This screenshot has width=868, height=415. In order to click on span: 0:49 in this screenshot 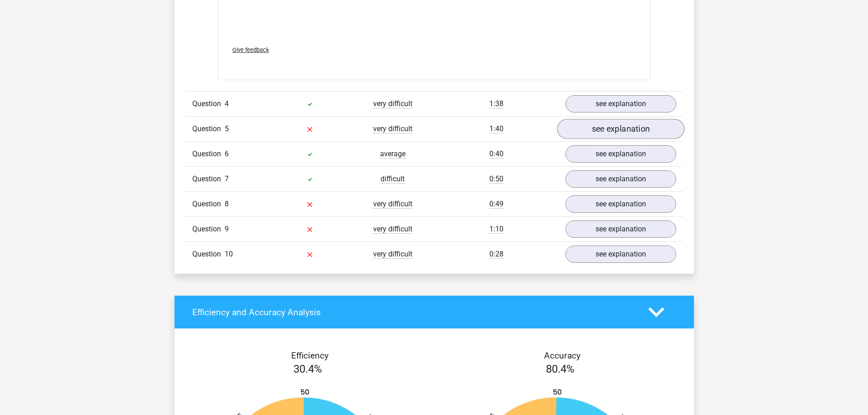, I will do `click(496, 204)`.